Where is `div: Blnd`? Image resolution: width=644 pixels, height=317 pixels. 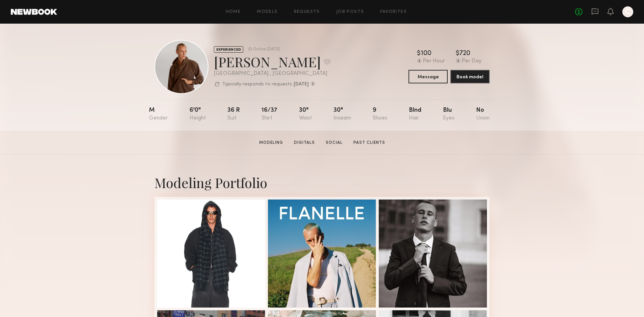
div: Blnd is located at coordinates (415, 114).